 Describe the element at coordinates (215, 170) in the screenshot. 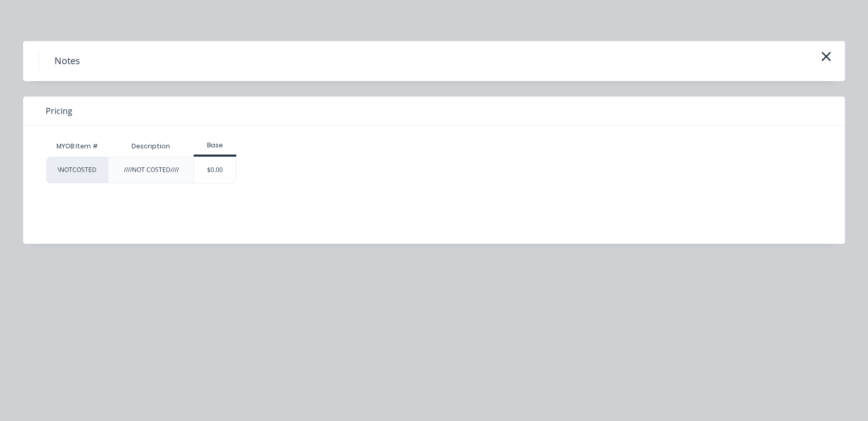

I see `div: $0.00` at that location.